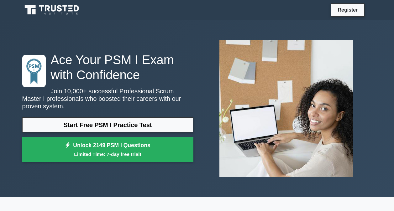 The width and height of the screenshot is (394, 211). I want to click on a: Start Free PSM I Practice Test, so click(108, 125).